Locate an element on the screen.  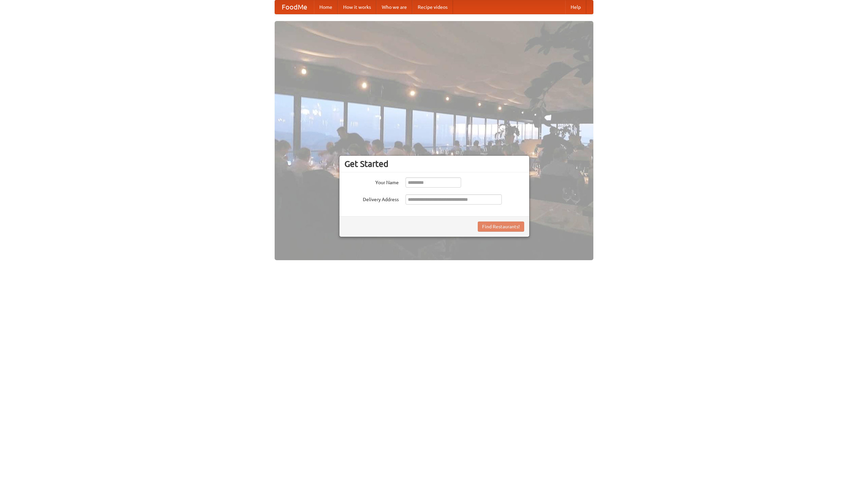
button: Find Restaurants! is located at coordinates (501, 226).